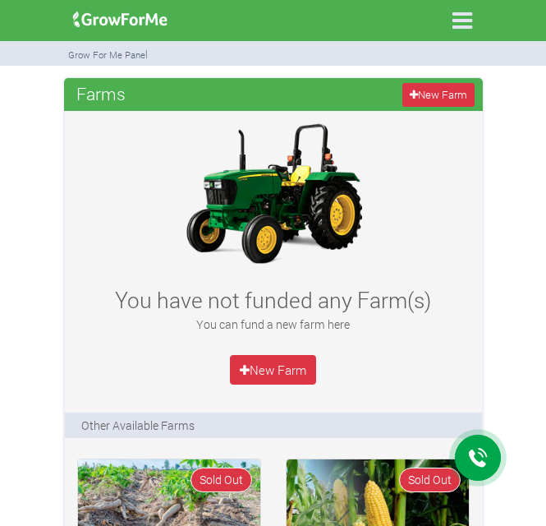 The width and height of the screenshot is (546, 526). What do you see at coordinates (273, 324) in the screenshot?
I see `p: You can fund a new farm here` at bounding box center [273, 324].